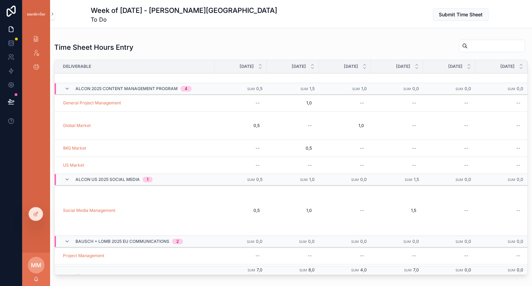  I want to click on span: Alcon US 2025 Social Media, so click(108, 180).